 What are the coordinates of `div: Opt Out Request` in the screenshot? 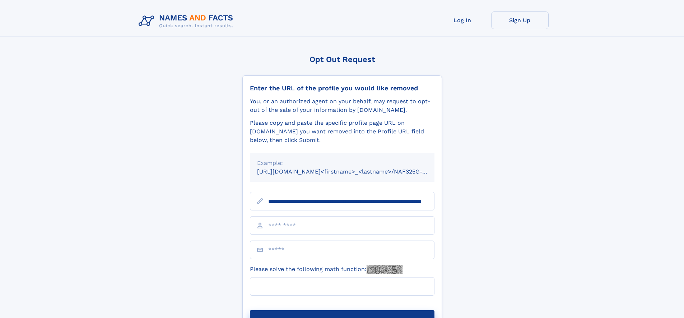 It's located at (342, 59).